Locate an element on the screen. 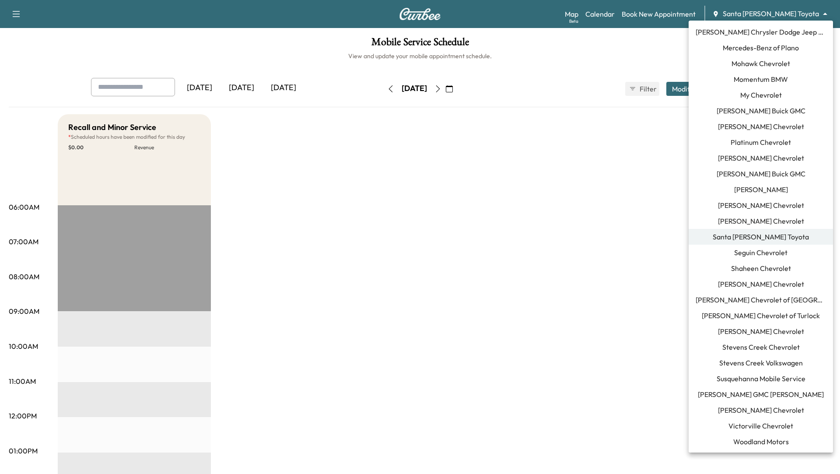 The width and height of the screenshot is (840, 474). span: Woodland Motors is located at coordinates (761, 441).